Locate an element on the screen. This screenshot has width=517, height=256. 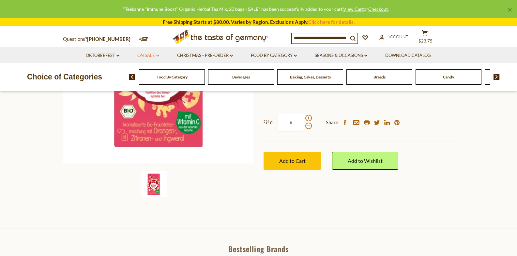
a: Candy is located at coordinates (449, 77).